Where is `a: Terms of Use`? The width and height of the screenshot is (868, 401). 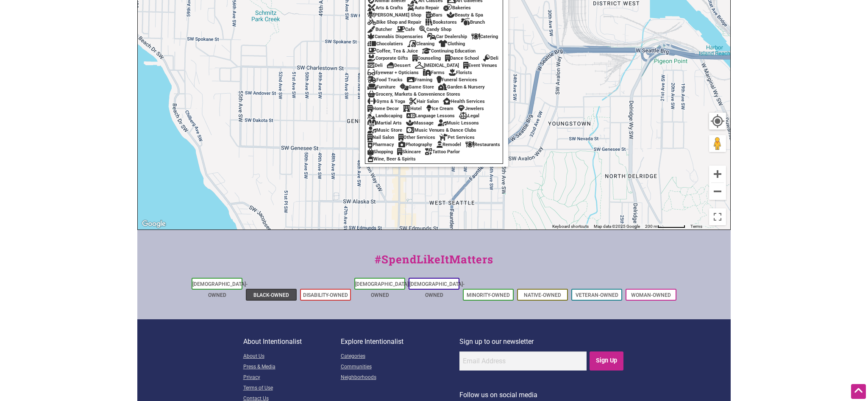 a: Terms of Use is located at coordinates (292, 389).